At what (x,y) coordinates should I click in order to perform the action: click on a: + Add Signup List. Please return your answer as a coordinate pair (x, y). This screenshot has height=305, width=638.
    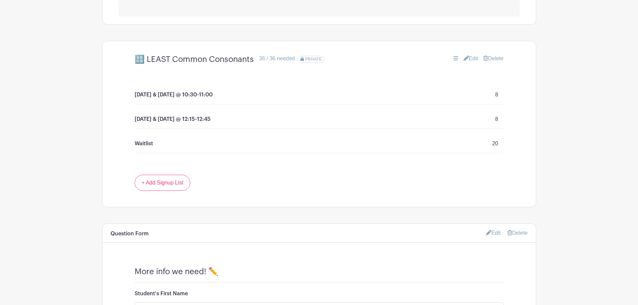
    Looking at the image, I should click on (162, 183).